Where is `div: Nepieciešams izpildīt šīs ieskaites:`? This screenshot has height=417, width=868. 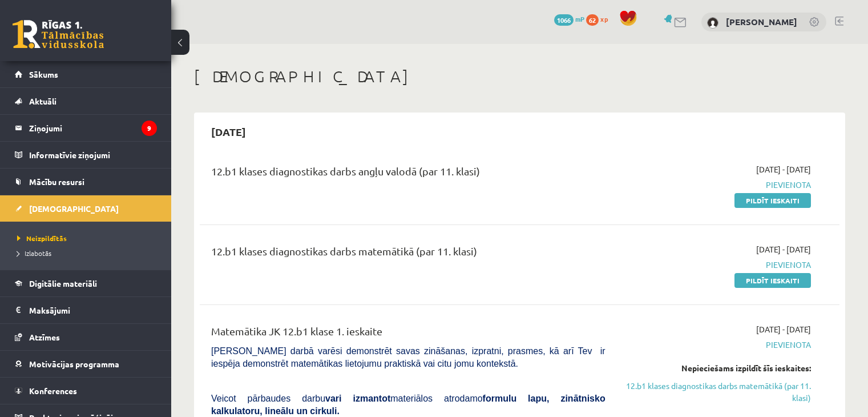 div: Nepieciešams izpildīt šīs ieskaites: is located at coordinates (717, 368).